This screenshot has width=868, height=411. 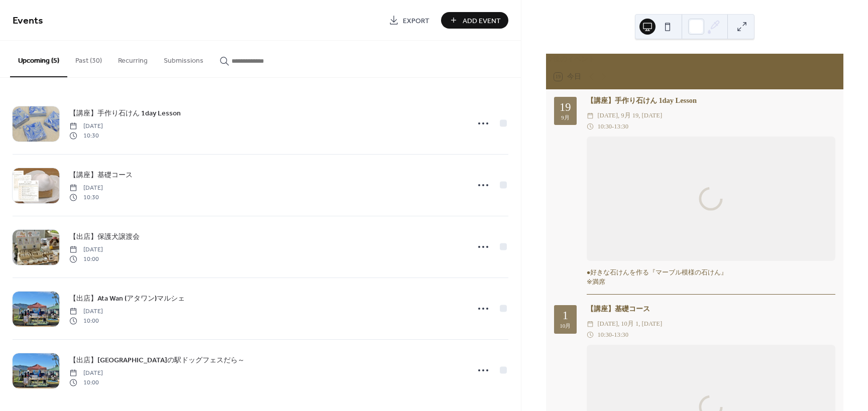 I want to click on div: 今後のイベント, so click(x=695, y=59).